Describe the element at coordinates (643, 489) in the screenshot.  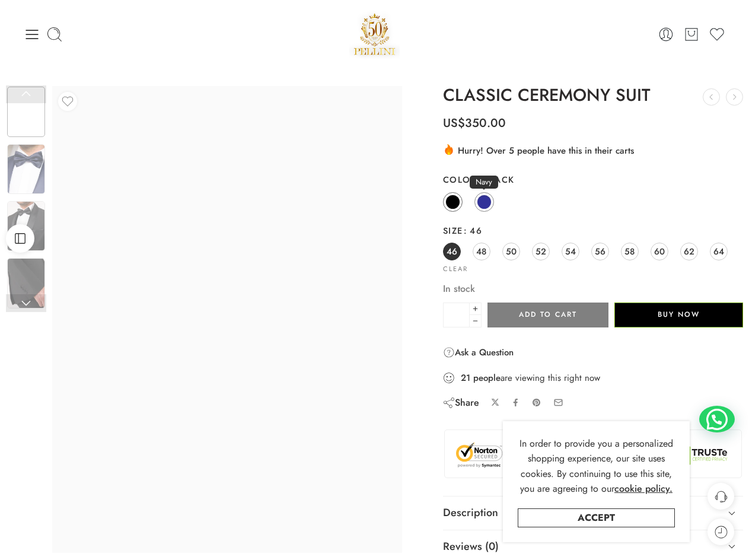
I see `a: cookie policy.` at that location.